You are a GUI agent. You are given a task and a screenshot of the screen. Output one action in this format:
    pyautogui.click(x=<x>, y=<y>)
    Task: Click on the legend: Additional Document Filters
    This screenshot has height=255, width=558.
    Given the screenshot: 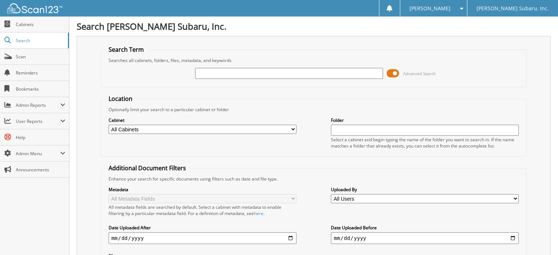 What is the action you would take?
    pyautogui.click(x=147, y=168)
    